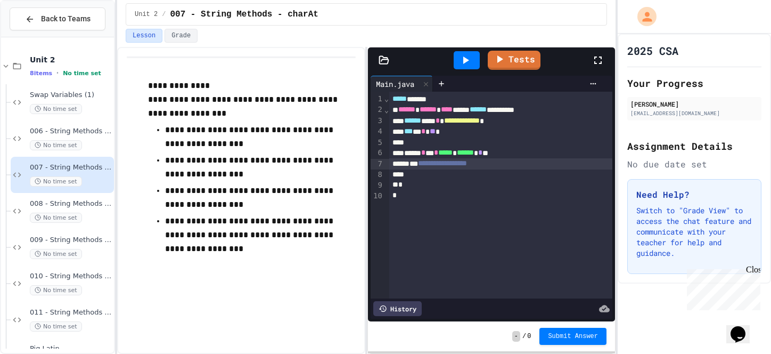  I want to click on span: 006 - String Methods - Length, so click(71, 131).